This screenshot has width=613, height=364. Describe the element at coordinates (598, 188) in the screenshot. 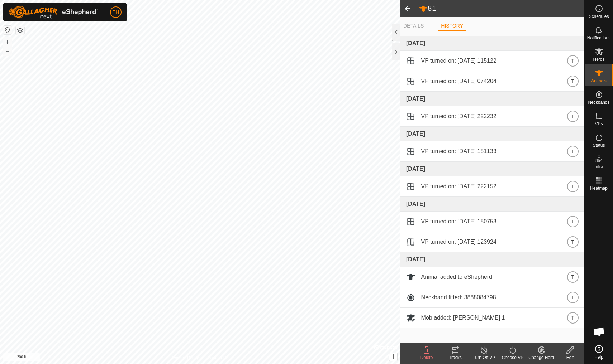

I see `span: Heatmap` at that location.